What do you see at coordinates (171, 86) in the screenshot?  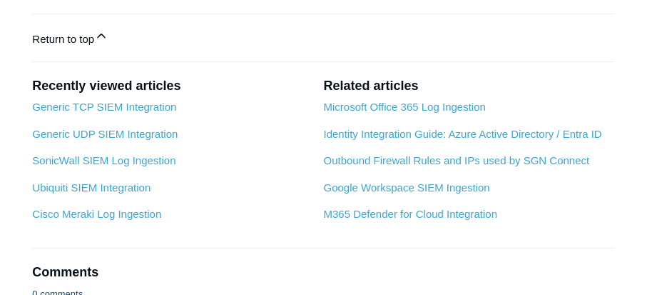 I see `h2: Recently viewed articles` at bounding box center [171, 86].